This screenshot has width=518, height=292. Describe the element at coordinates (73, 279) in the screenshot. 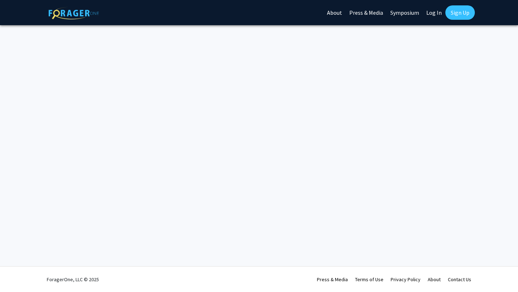

I see `div: ForagerOne, LLC © 2025` at that location.